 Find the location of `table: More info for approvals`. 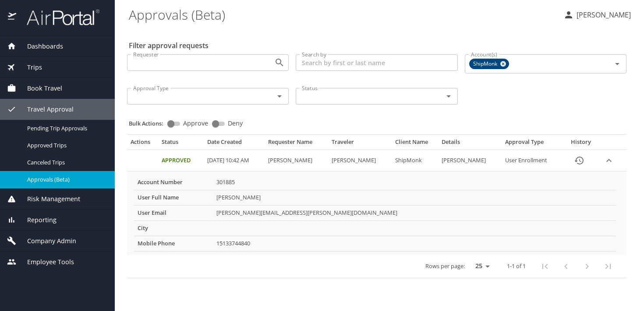

table: More info for approvals is located at coordinates (375, 213).